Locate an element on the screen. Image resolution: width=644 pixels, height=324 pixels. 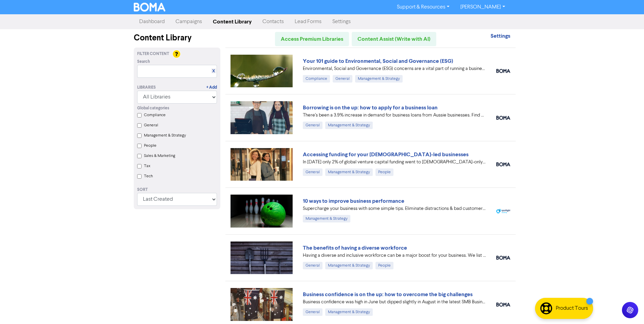
a: Campaigns is located at coordinates (189, 22).